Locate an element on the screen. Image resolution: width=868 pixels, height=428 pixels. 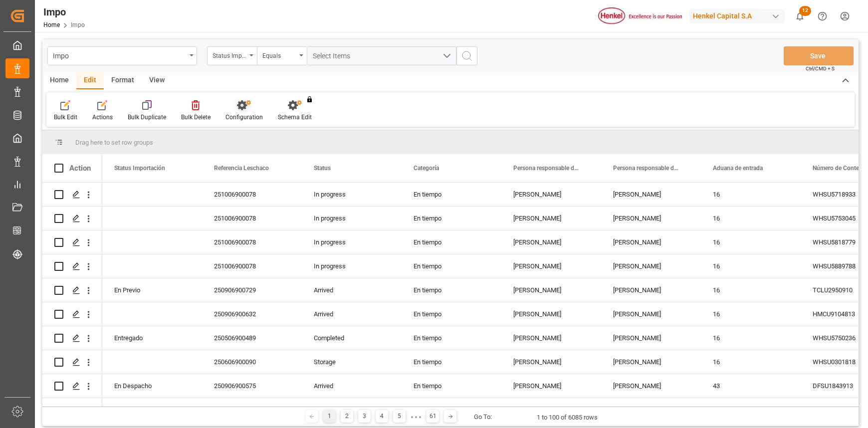
div: Arrived is located at coordinates (352, 314).